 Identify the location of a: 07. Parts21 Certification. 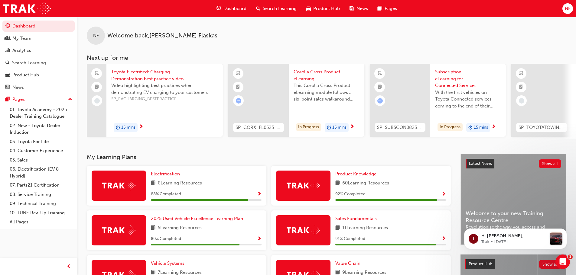
(41, 185).